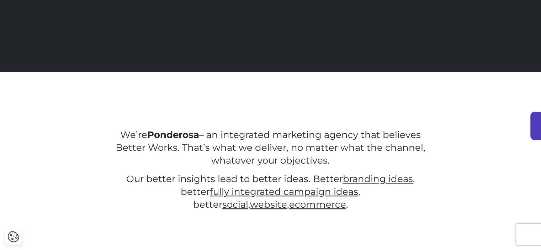  I want to click on span: website, so click(268, 204).